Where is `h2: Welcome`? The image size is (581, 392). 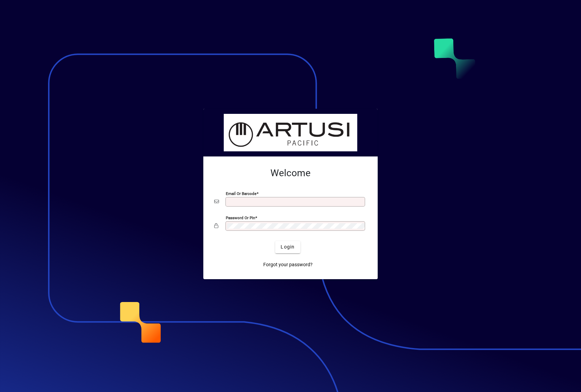 h2: Welcome is located at coordinates (291, 173).